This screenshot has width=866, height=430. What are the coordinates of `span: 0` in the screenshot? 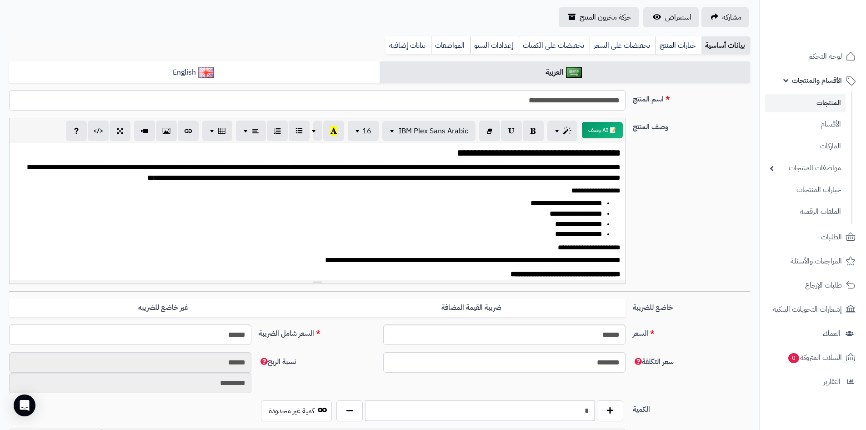 It's located at (794, 358).